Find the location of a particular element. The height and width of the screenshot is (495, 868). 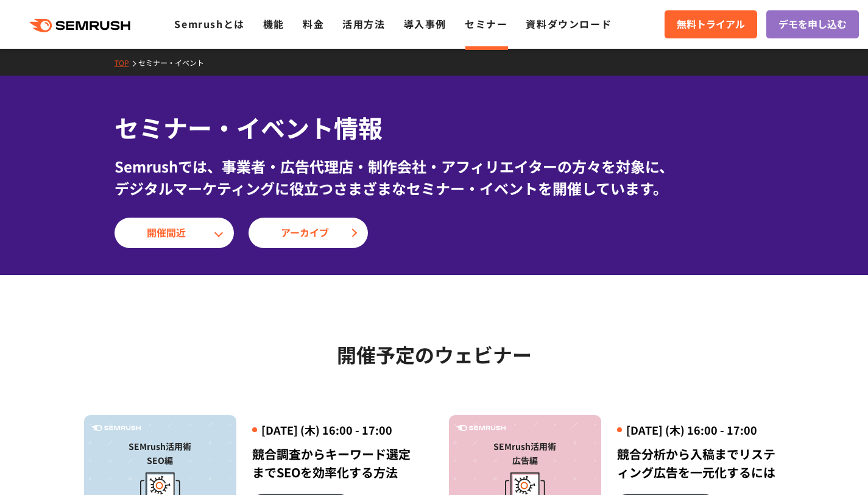

span: デモを申し込む is located at coordinates (812, 24).